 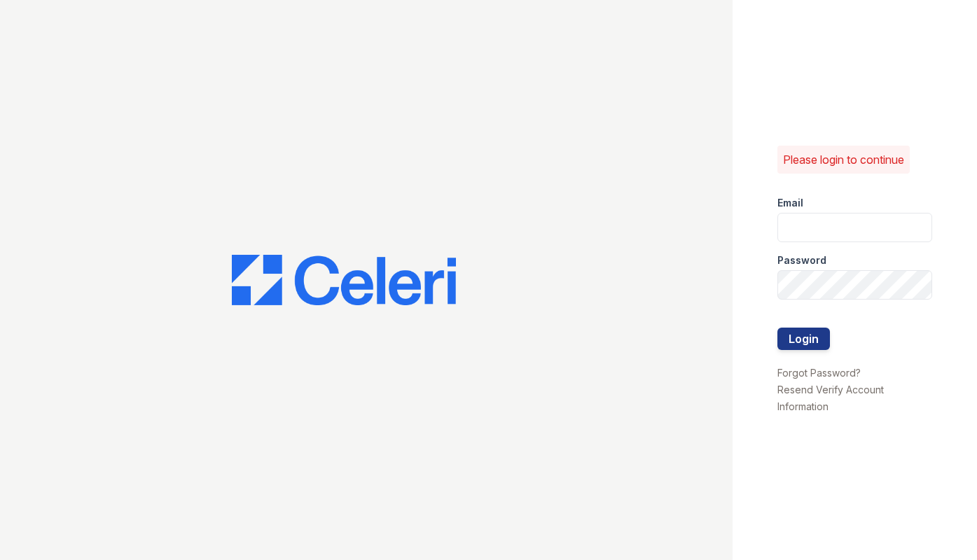 I want to click on p: Please login to continue, so click(x=843, y=159).